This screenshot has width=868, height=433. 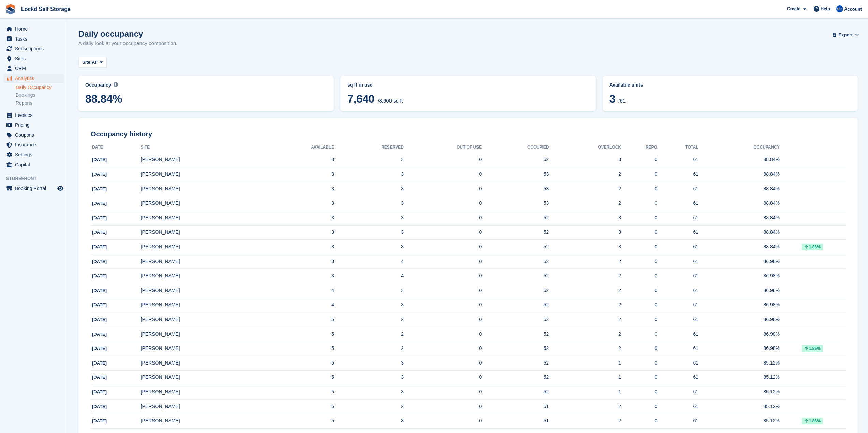 I want to click on span: Occupancy, so click(x=98, y=85).